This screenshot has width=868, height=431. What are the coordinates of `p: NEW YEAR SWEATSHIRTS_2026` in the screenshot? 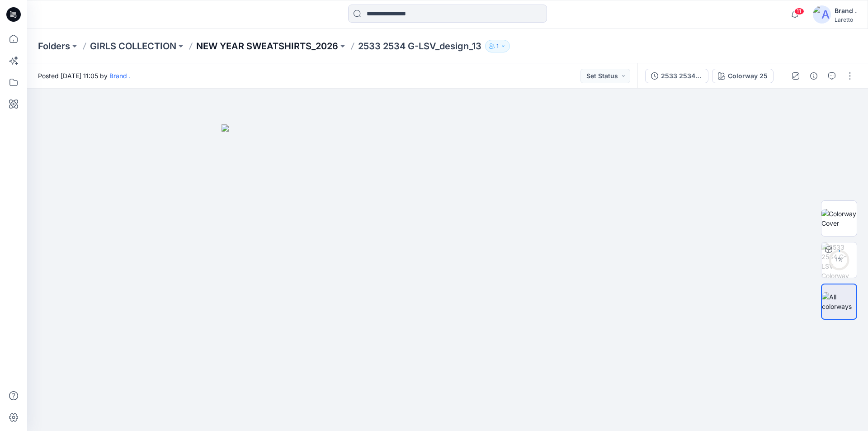 It's located at (267, 46).